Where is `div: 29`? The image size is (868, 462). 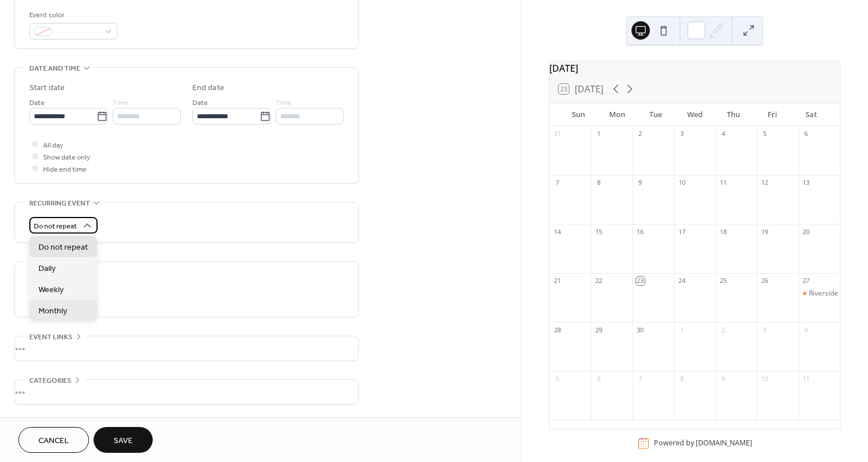 div: 29 is located at coordinates (598, 330).